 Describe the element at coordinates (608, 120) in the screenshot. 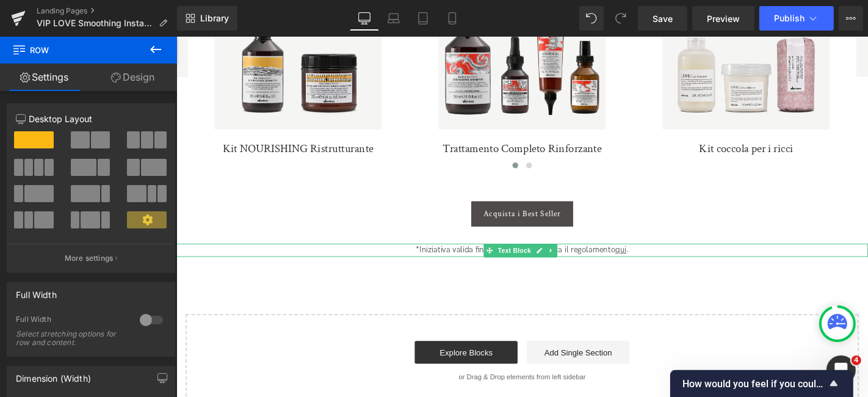

I see `a: Kit coccola per i ricci` at that location.